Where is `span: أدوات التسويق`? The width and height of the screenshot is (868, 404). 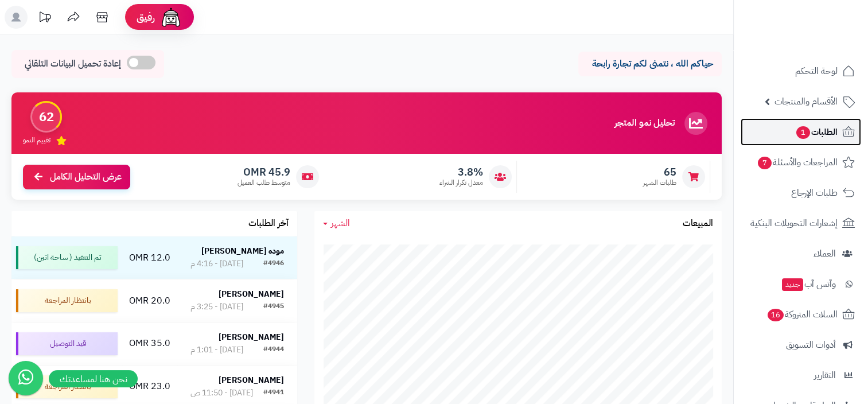
span: أدوات التسويق is located at coordinates (810, 345).